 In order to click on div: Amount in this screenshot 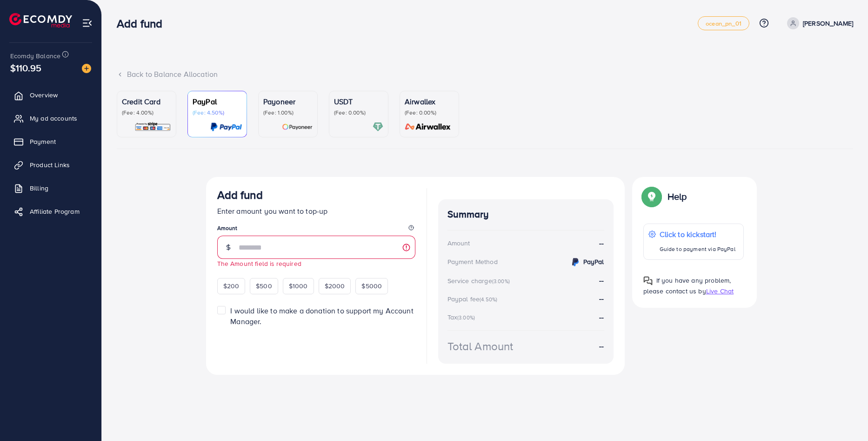, I will do `click(459, 243)`.